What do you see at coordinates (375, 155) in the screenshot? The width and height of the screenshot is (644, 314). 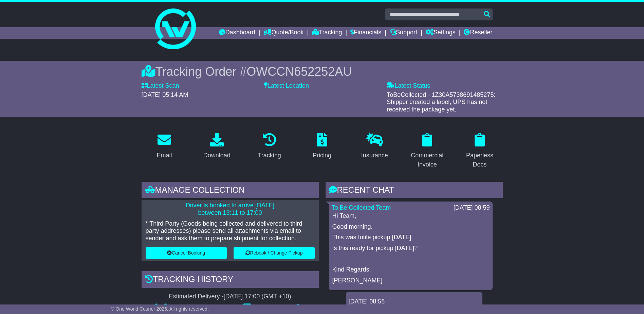 I see `div: Insurance` at bounding box center [375, 155].